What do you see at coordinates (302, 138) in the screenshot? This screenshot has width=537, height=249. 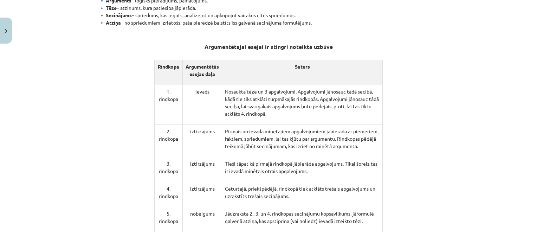 I see `p: Pirmais no ievadā minētajiem apgalvojumiem jāpierāda ar piemēriem, faktiem, spriedumiem, lai tas ...` at bounding box center [302, 138].